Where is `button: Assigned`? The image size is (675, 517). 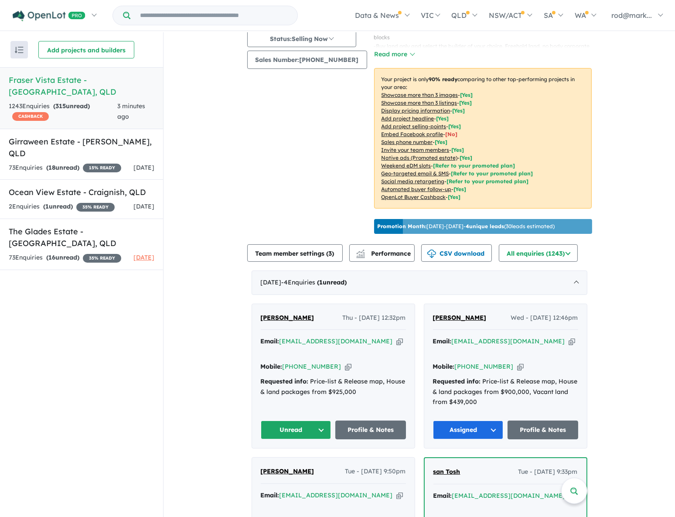
button: Assigned is located at coordinates (469, 430).